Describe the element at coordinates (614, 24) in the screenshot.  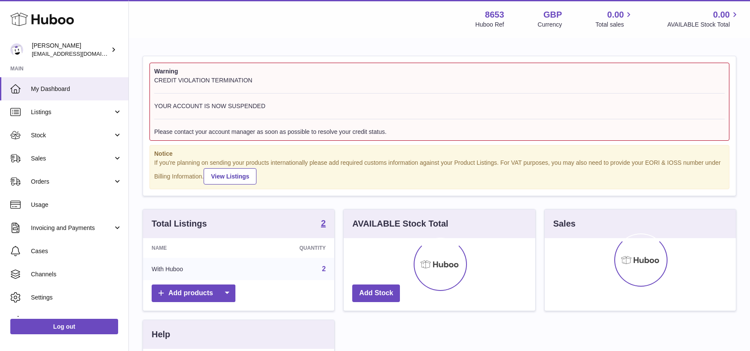
I see `span: Total sales` at that location.